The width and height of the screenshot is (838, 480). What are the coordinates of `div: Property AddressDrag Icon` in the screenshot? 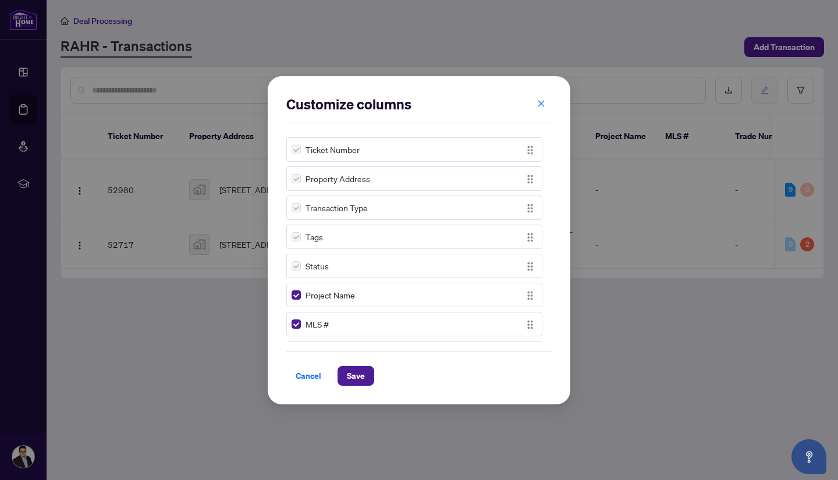 It's located at (414, 179).